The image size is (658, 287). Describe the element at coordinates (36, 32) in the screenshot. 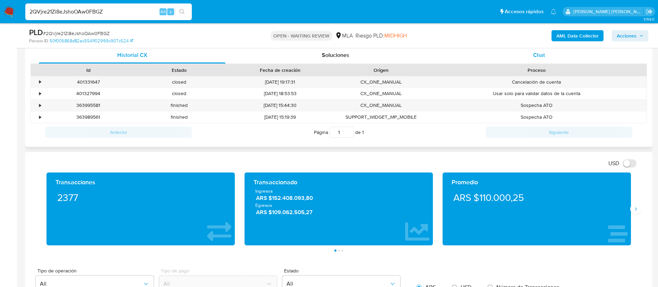

I see `b: PLD` at that location.